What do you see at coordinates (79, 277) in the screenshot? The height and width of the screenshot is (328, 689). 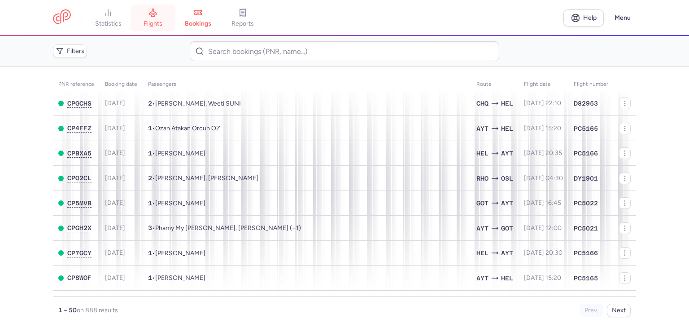 I see `span: CPSWOF` at bounding box center [79, 277].